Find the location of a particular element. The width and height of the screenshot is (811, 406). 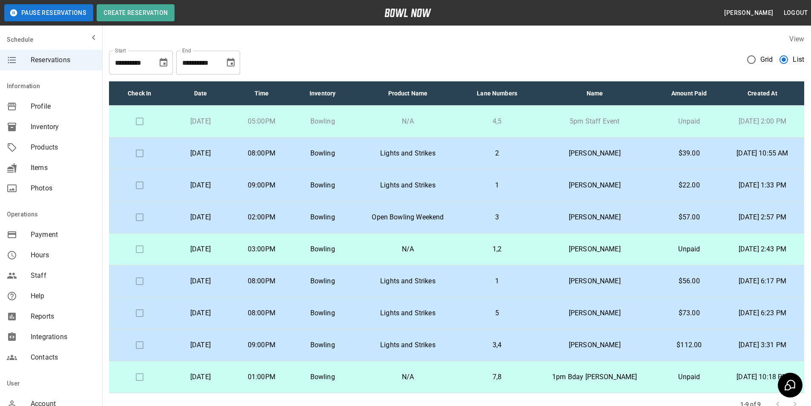

button: Pause Reservations is located at coordinates (49, 13).